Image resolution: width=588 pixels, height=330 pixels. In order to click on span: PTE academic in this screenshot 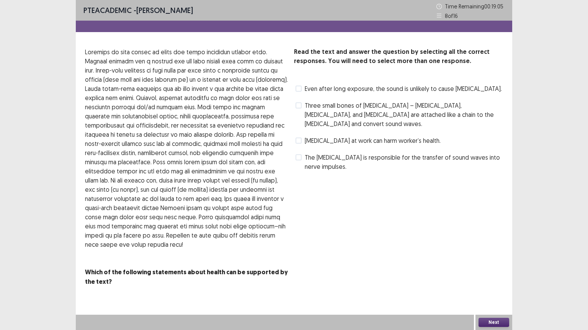, I will do `click(107, 10)`.